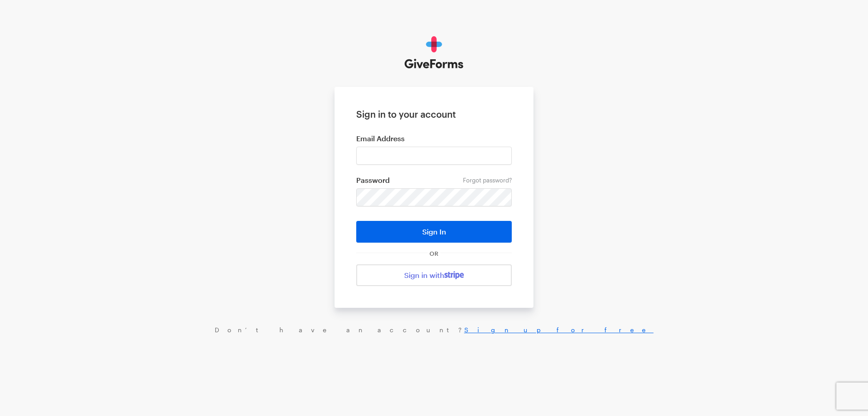  Describe the element at coordinates (454, 275) in the screenshot. I see `img: stripe-07469f1003232ad58a8838275b02f7af1ac9ba95304e10fa954b414cd571f63b.svg` at that location.